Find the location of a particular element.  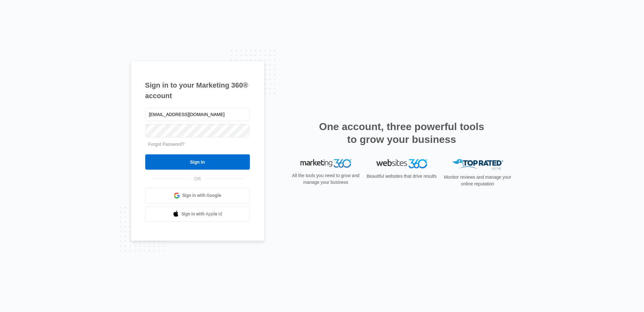

a: Sign in with Google is located at coordinates (197, 195).